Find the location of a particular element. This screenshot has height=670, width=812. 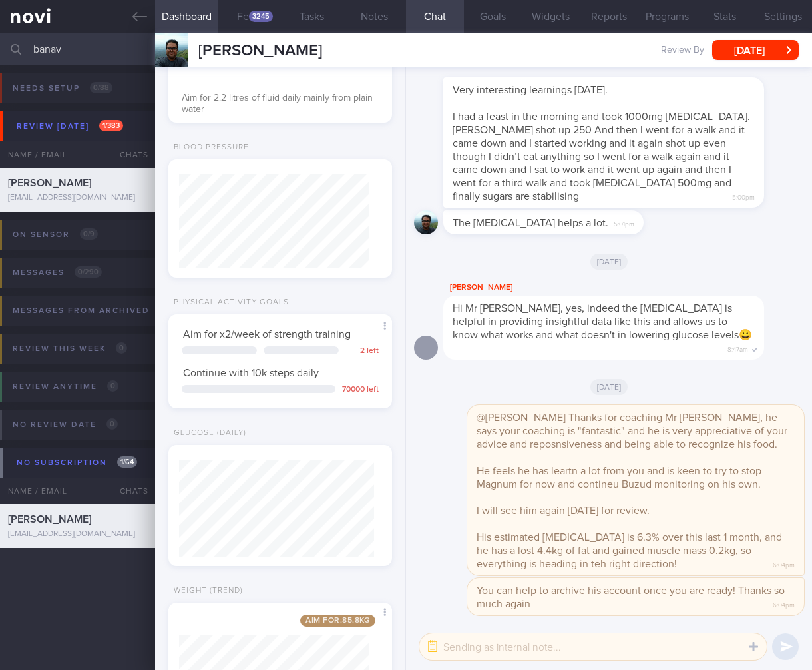

span: Continue with 10k steps daily is located at coordinates (251, 373).